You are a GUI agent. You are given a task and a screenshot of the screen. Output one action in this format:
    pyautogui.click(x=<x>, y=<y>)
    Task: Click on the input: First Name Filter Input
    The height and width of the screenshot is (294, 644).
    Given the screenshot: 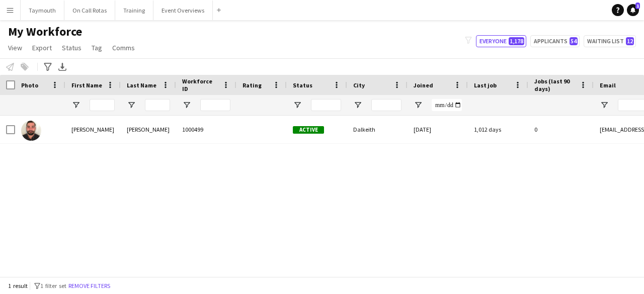 What is the action you would take?
    pyautogui.click(x=103, y=105)
    